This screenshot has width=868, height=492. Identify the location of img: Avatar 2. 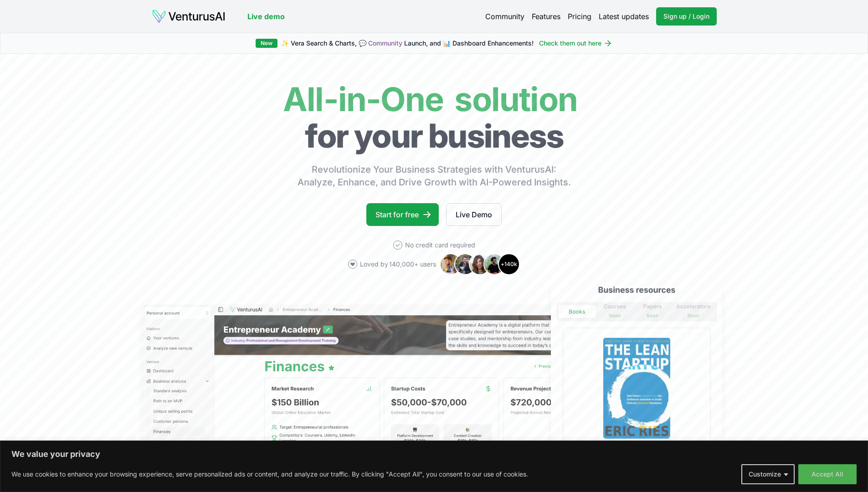
(465, 264).